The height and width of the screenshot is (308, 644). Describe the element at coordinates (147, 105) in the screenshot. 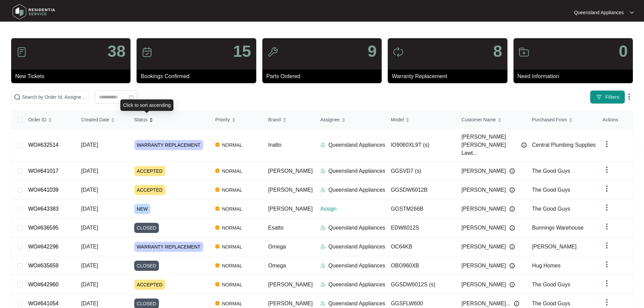

I see `div: Click to sort ascending` at that location.